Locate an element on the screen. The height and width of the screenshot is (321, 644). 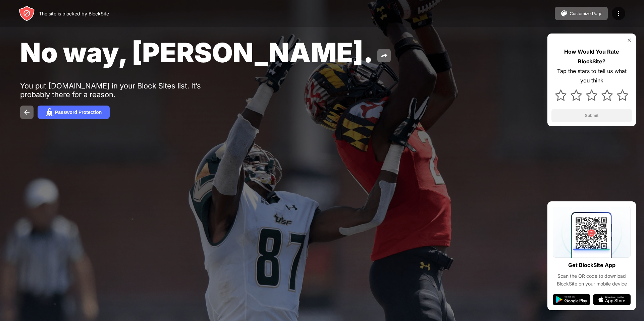
img: password.svg is located at coordinates (50, 112).